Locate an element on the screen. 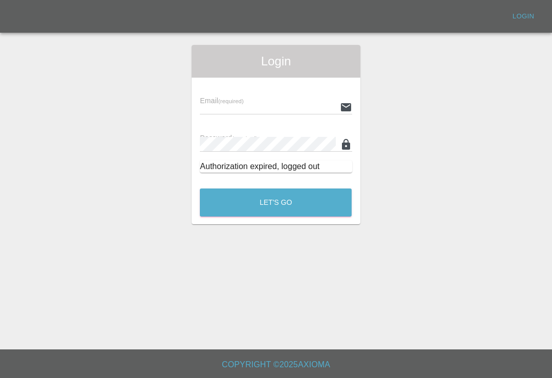 This screenshot has width=552, height=378. a: Login is located at coordinates (524, 16).